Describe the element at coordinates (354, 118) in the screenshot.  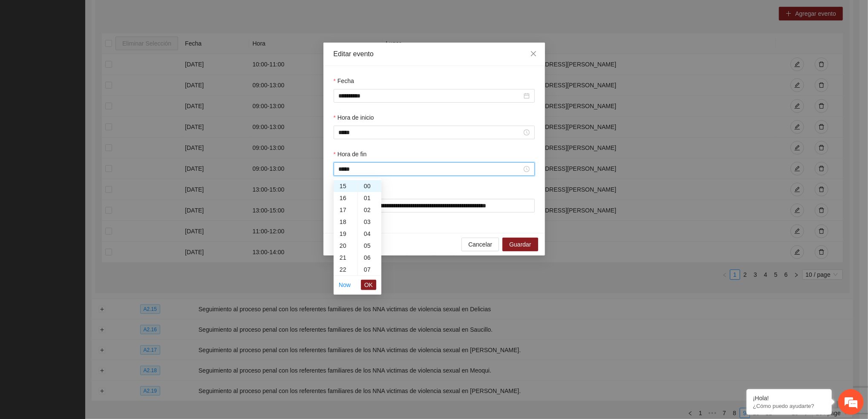
I see `label: Hora de inicio` at that location.